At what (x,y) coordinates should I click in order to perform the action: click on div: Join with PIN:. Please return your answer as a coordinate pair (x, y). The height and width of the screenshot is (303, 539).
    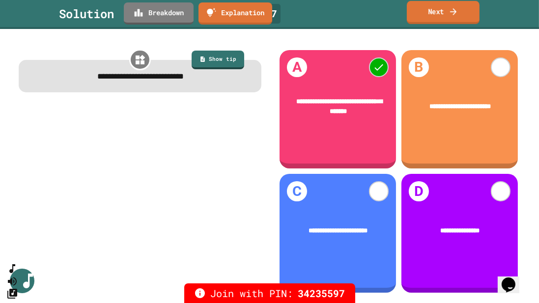
    Looking at the image, I should click on (270, 293).